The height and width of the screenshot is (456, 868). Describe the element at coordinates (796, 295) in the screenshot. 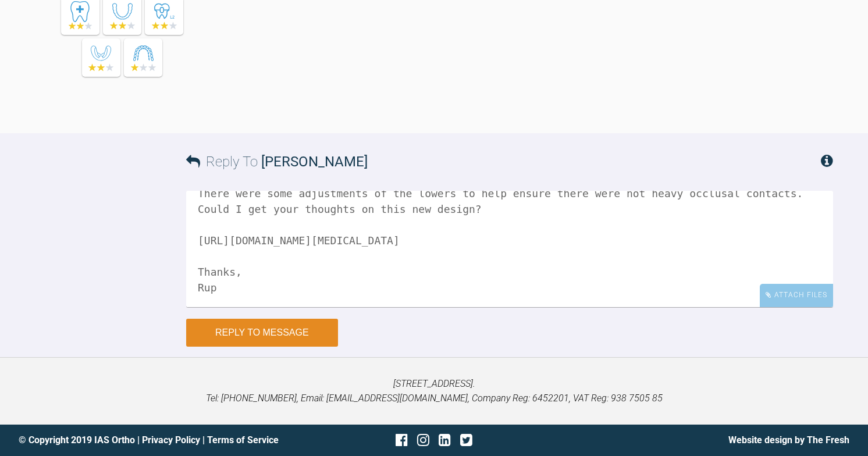

I see `div: Attach Files` at that location.